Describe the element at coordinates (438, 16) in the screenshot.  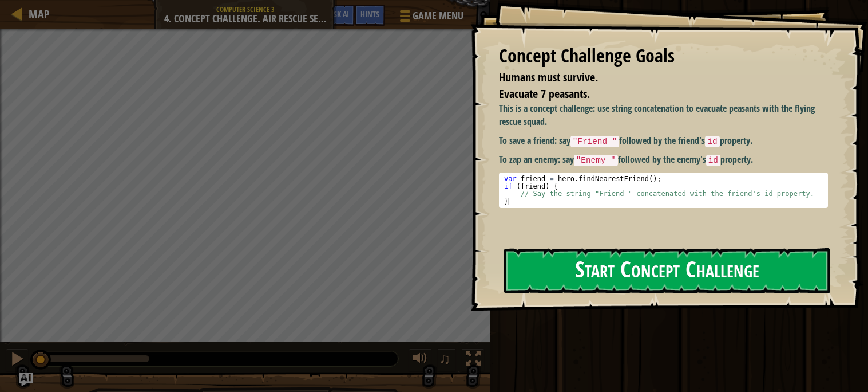
I see `span: Game Menu` at that location.